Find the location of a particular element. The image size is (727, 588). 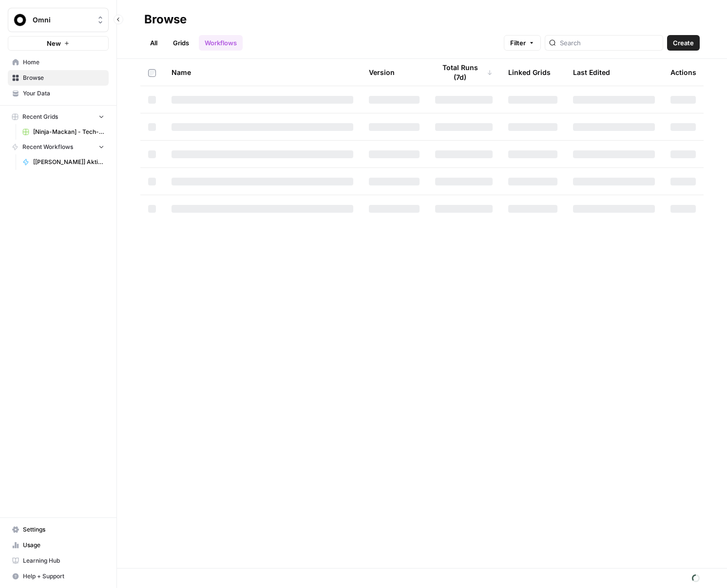

a: Usage is located at coordinates (58, 545).